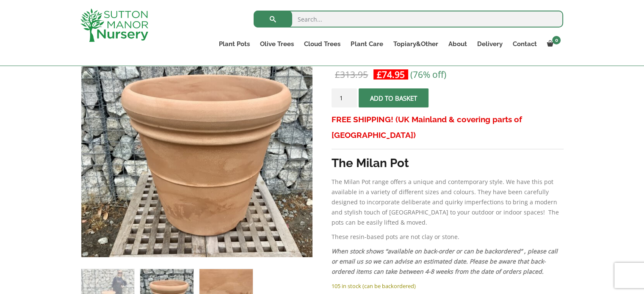 This screenshot has height=294, width=644. Describe the element at coordinates (524, 44) in the screenshot. I see `a: Contact` at that location.